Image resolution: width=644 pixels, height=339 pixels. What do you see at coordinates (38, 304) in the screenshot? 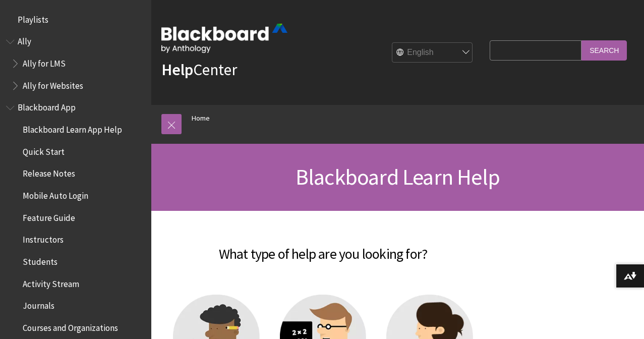
I see `span: Journals` at bounding box center [38, 304].